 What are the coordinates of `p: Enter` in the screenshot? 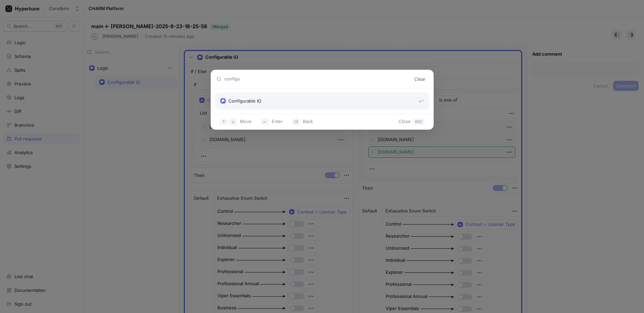 It's located at (277, 122).